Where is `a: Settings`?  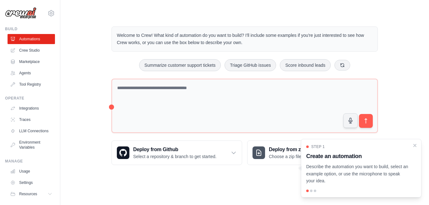 a: Settings is located at coordinates (31, 182).